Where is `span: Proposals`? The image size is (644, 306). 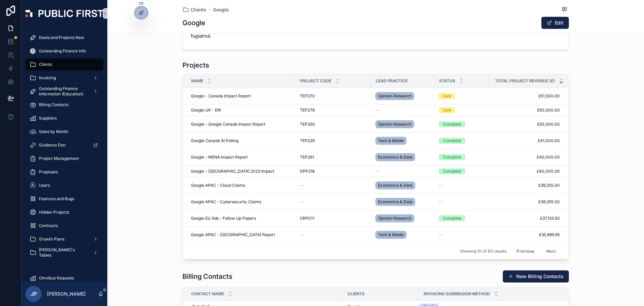 span: Proposals is located at coordinates (48, 172).